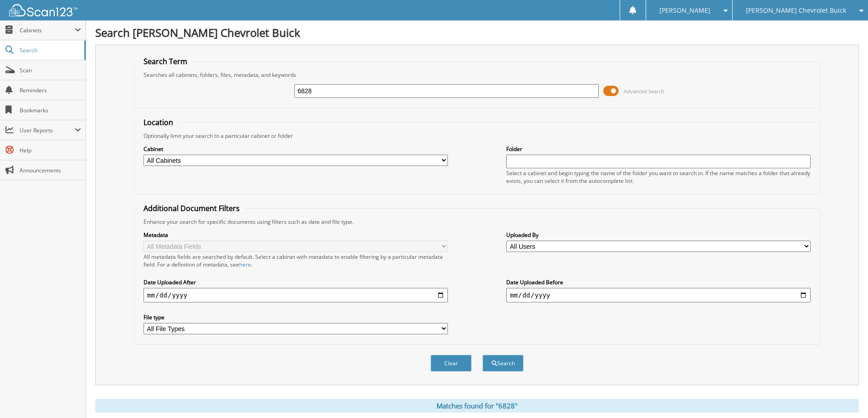 The image size is (868, 418). I want to click on button: Search, so click(503, 363).